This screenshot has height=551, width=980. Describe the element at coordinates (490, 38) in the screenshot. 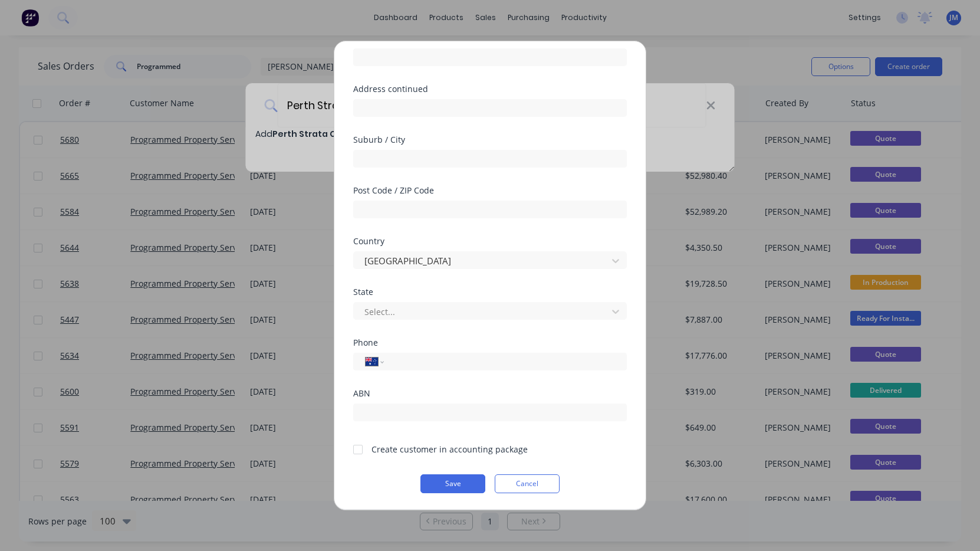

I see `div: Address` at that location.